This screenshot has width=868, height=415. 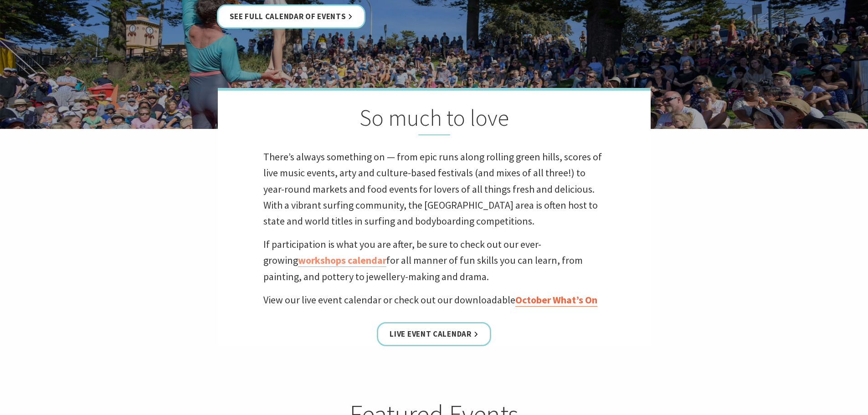 What do you see at coordinates (342, 260) in the screenshot?
I see `a: workshops calendar` at bounding box center [342, 260].